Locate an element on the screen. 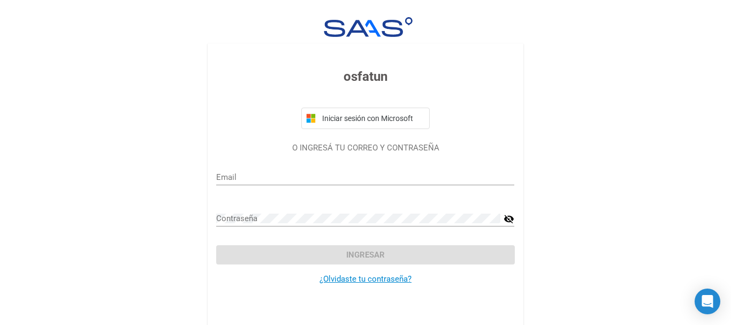 This screenshot has width=731, height=325. mat-icon: visibility_off is located at coordinates (509, 219).